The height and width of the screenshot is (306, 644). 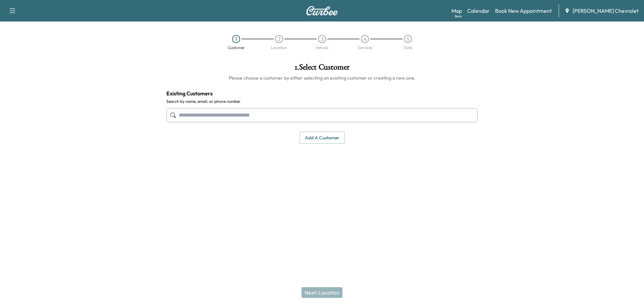 What do you see at coordinates (236, 48) in the screenshot?
I see `div: Customer` at bounding box center [236, 48].